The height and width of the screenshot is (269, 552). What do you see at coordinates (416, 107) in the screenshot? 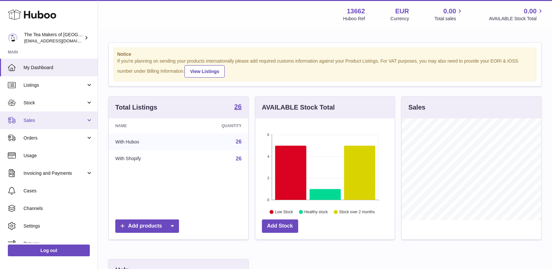
I see `h3: Sales` at bounding box center [416, 107].